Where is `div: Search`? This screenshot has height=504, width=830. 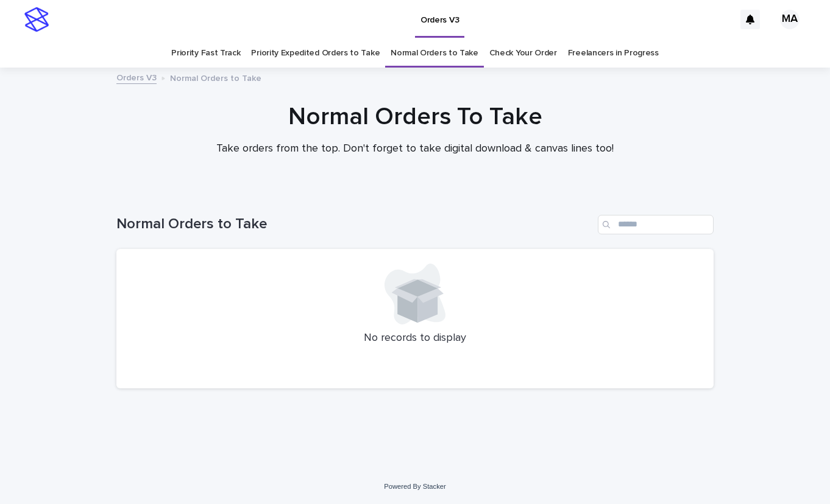
div: Search is located at coordinates (656, 224).